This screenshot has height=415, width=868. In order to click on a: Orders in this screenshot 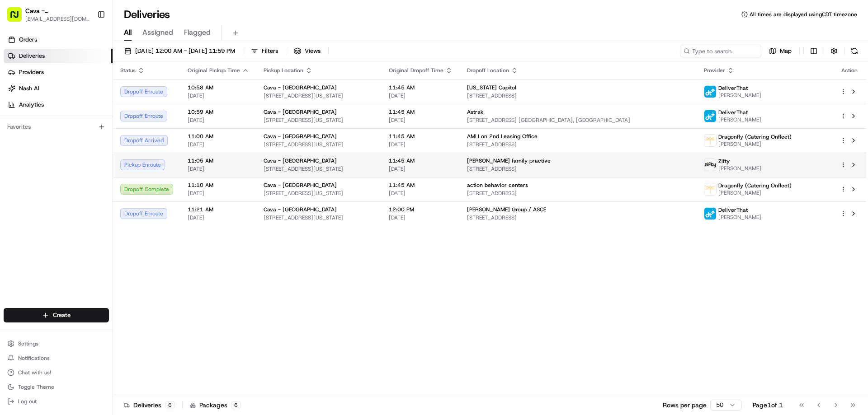, I will do `click(58, 40)`.